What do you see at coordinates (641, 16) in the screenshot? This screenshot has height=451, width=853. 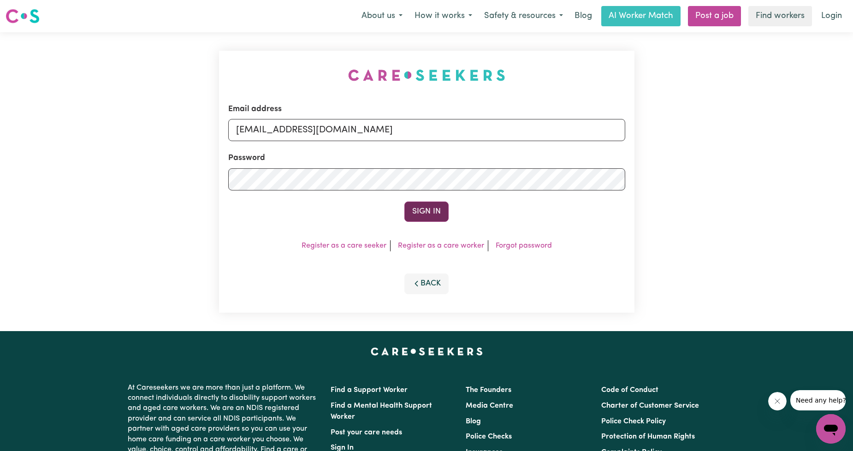 I see `a: AI Worker Match` at bounding box center [641, 16].